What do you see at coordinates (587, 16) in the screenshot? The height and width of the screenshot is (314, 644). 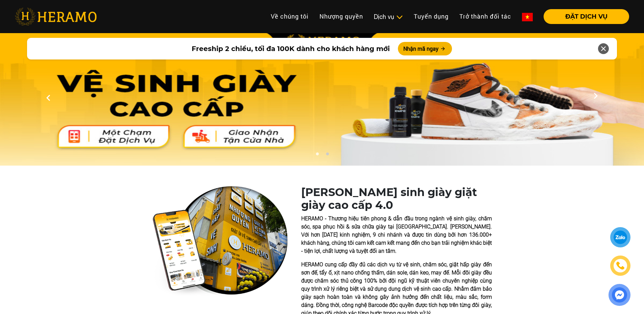 I see `button: ĐẶT DỊCH VỤ` at bounding box center [587, 16].